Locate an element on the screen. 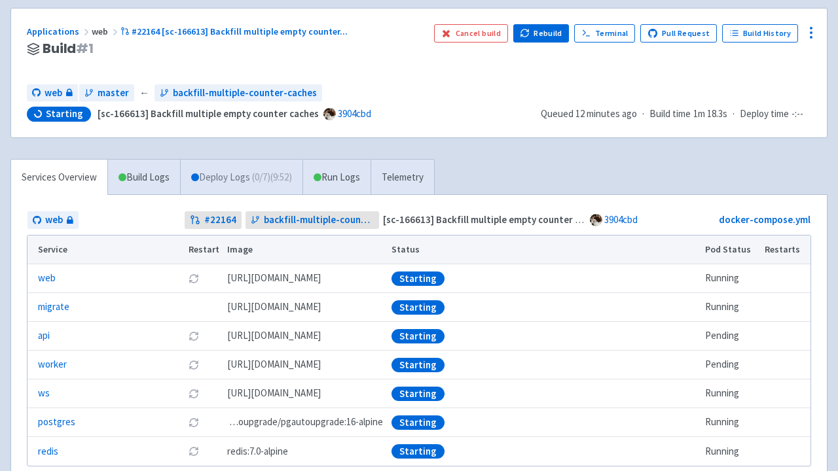  a: migrate is located at coordinates (54, 307).